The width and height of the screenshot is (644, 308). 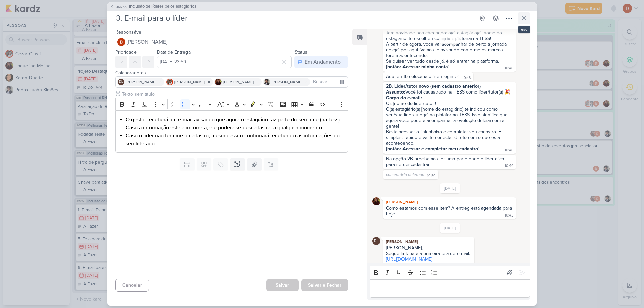 What do you see at coordinates (235, 140) in the screenshot?
I see `li: Caso o líder nao termine o cadastro, mesmo assim continuará recebendo as informações do seu lider...` at bounding box center [235, 140].